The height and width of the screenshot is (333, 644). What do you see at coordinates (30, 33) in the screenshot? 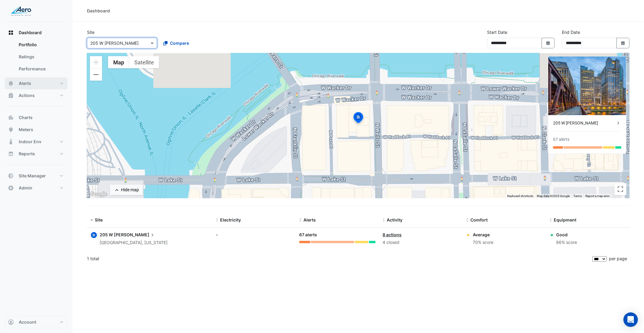
I see `span: Dashboard` at bounding box center [30, 33].